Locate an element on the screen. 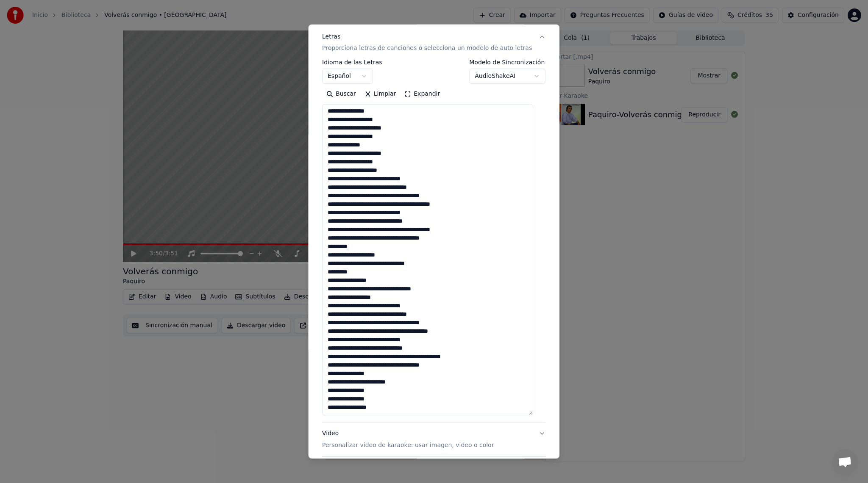  p: Personalizar video de karaoke: usar imagen, video o color is located at coordinates (408, 446).